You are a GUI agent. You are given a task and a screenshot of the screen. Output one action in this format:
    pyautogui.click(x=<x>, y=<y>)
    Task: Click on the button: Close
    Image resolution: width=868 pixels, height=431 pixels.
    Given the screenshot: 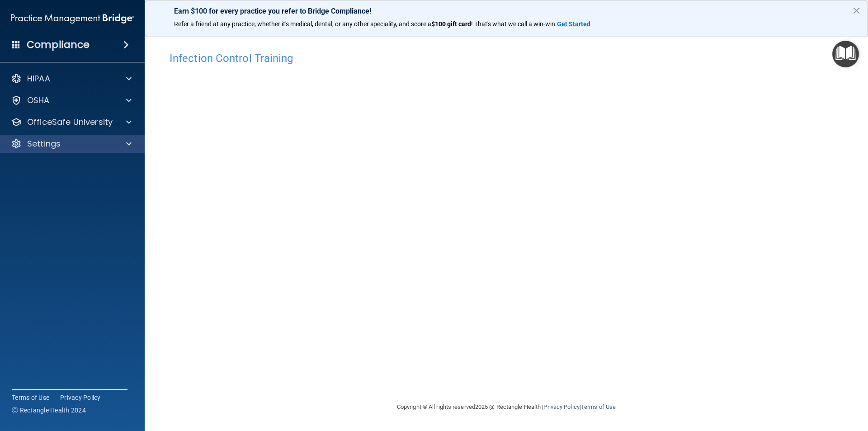 What is the action you would take?
    pyautogui.click(x=856, y=10)
    